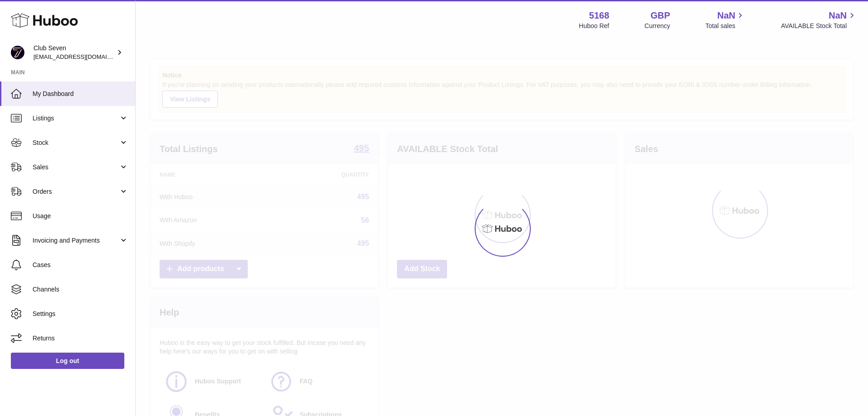  I want to click on span: AVAILABLE Stock Total, so click(818, 26).